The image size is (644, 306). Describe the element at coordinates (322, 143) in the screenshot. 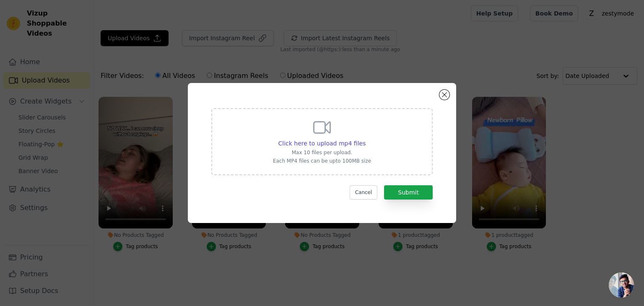

I see `span: Click here to upload mp4 files` at that location.